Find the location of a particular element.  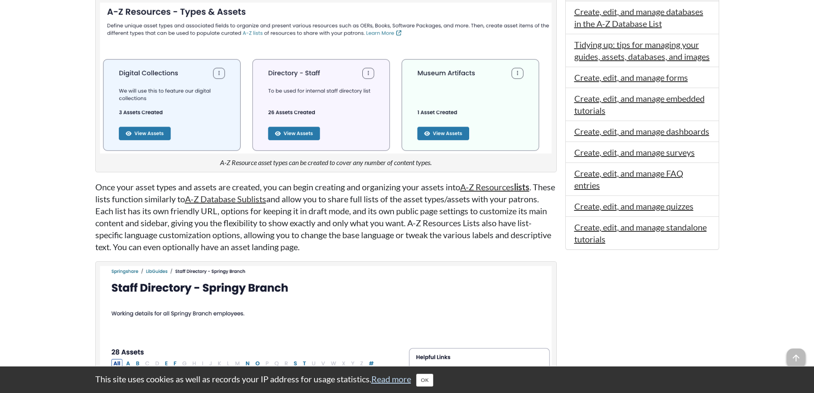

button: Close is located at coordinates (425, 380).